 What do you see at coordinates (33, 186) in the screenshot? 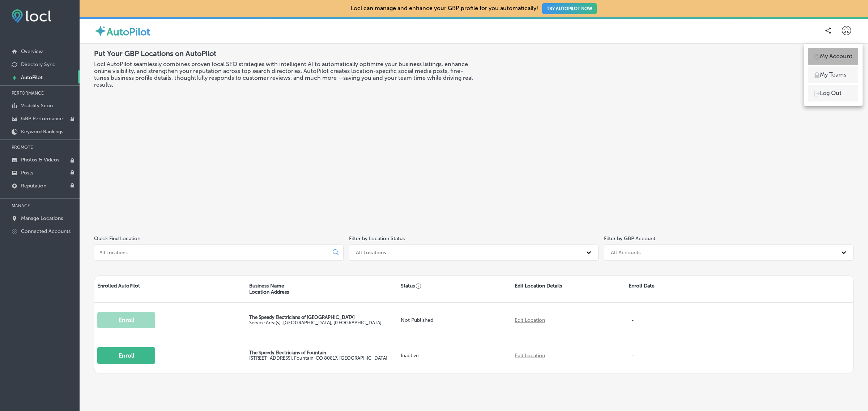
I see `p: Reputation` at bounding box center [33, 186].